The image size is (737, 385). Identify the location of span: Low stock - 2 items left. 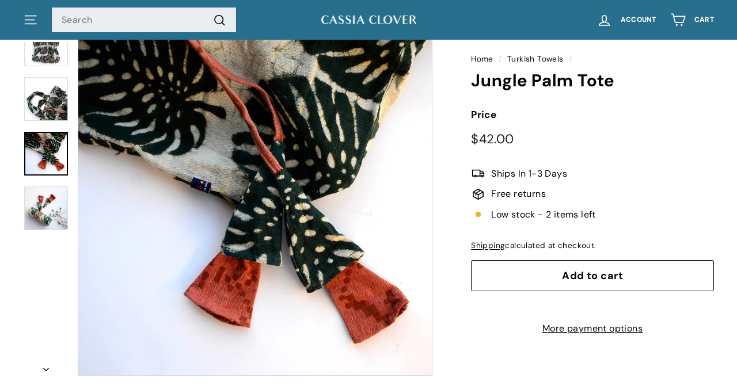
(543, 215).